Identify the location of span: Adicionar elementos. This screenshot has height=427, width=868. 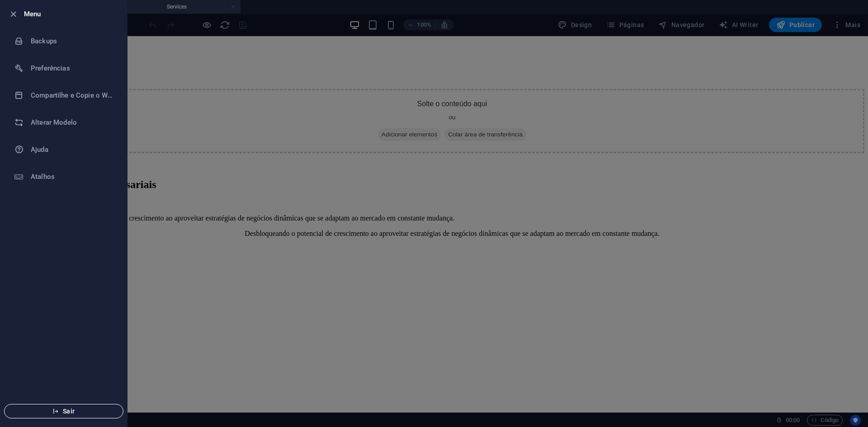
(373, 98).